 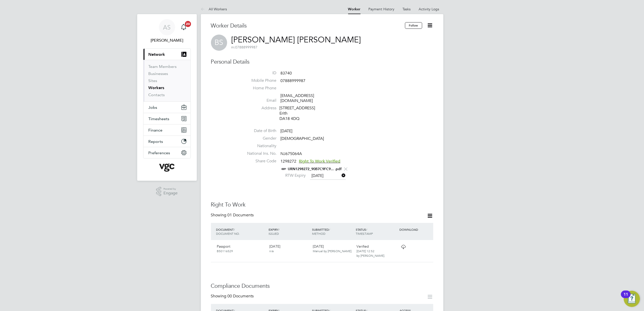 What do you see at coordinates (167, 153) in the screenshot?
I see `button: Preferences` at bounding box center [167, 153].